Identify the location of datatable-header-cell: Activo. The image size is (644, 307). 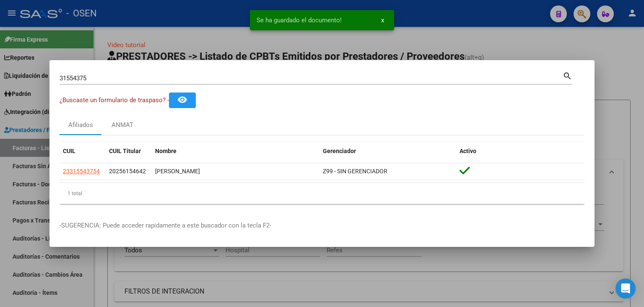
(520, 151).